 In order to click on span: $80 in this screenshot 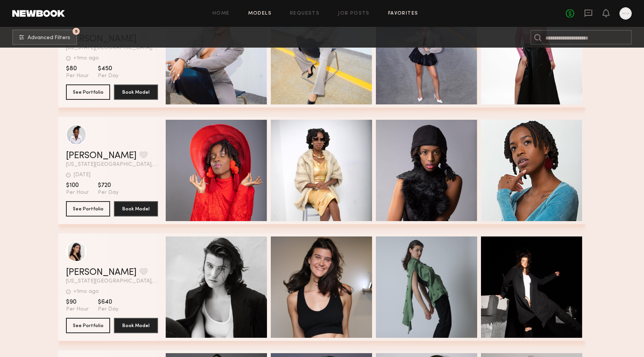, I will do `click(77, 69)`.